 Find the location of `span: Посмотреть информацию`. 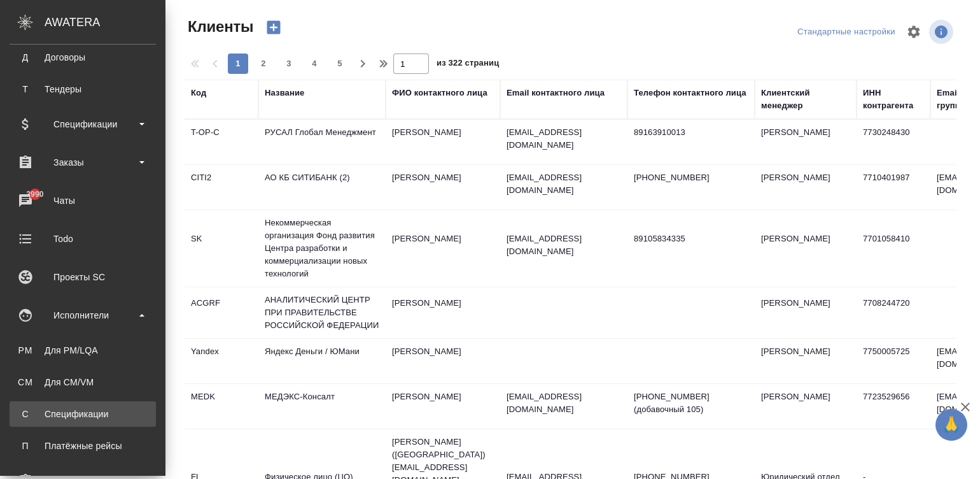

span: Посмотреть информацию is located at coordinates (943, 31).